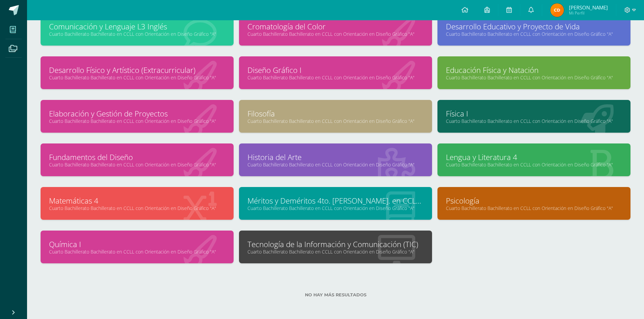 This screenshot has height=319, width=644. What do you see at coordinates (137, 70) in the screenshot?
I see `a: Desarrollo Físico y Artístico (Extracurricular)` at bounding box center [137, 70].